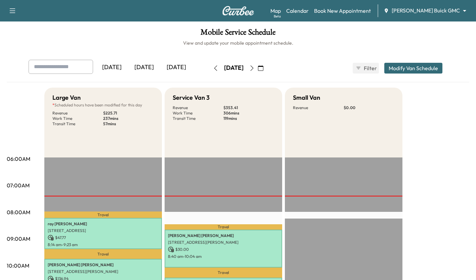 The image size is (476, 280). What do you see at coordinates (103, 245) in the screenshot?
I see `p: 8:14 am - 9:23 am` at bounding box center [103, 245].